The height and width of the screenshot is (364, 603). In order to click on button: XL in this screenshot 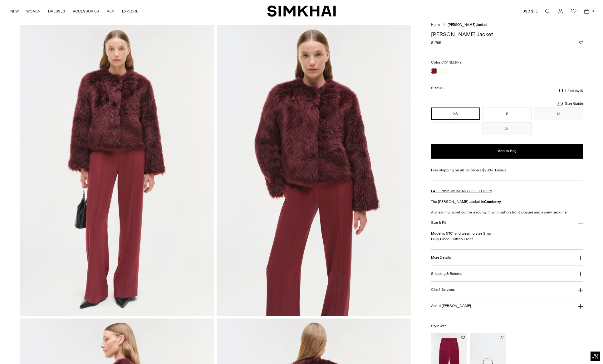, I will do `click(507, 129)`.